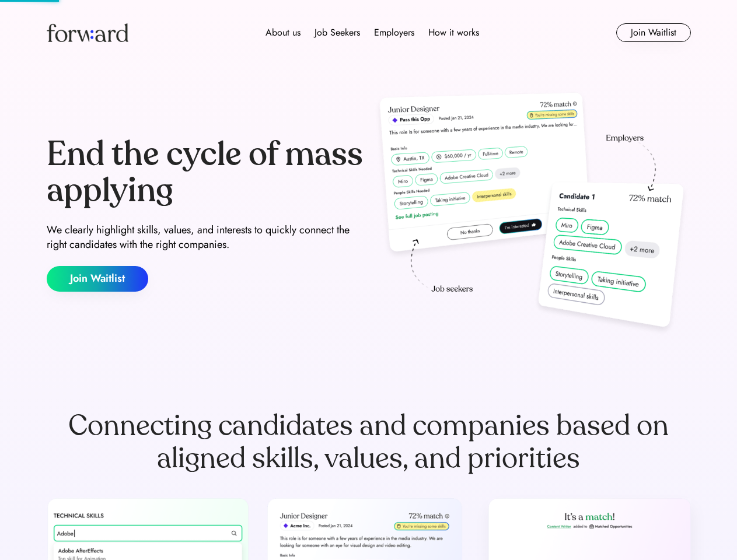  Describe the element at coordinates (532, 214) in the screenshot. I see `img: hero-image.png` at that location.